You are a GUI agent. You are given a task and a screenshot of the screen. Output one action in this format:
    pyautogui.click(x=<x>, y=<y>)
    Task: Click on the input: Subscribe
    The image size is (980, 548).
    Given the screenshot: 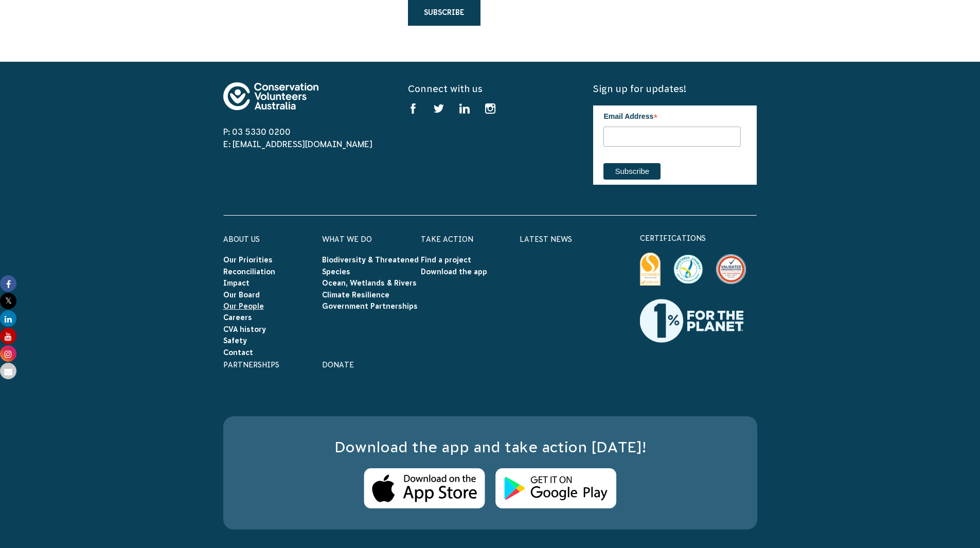 What is the action you would take?
    pyautogui.click(x=632, y=171)
    